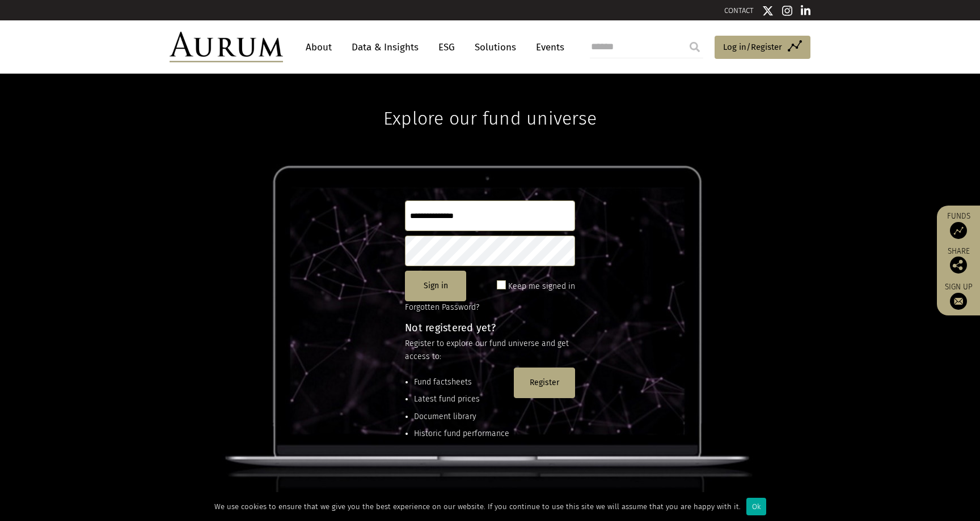 This screenshot has height=521, width=980. What do you see at coordinates (695, 47) in the screenshot?
I see `input: Submit` at bounding box center [695, 47].